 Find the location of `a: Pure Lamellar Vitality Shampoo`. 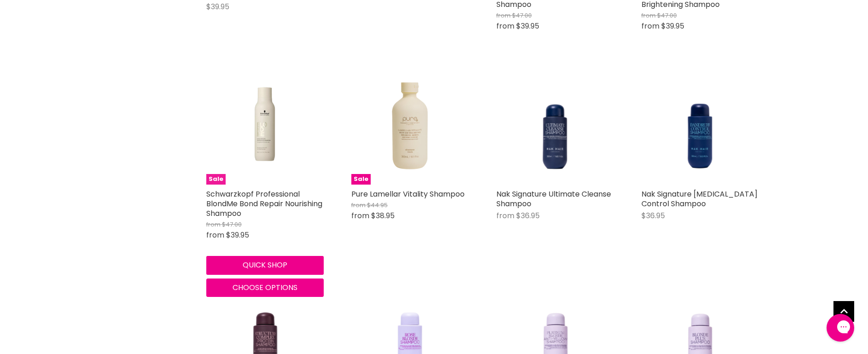

a: Pure Lamellar Vitality Shampoo is located at coordinates (408, 194).